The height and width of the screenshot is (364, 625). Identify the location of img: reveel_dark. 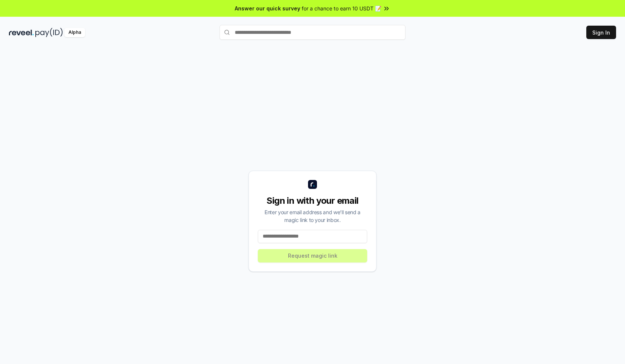
(21, 32).